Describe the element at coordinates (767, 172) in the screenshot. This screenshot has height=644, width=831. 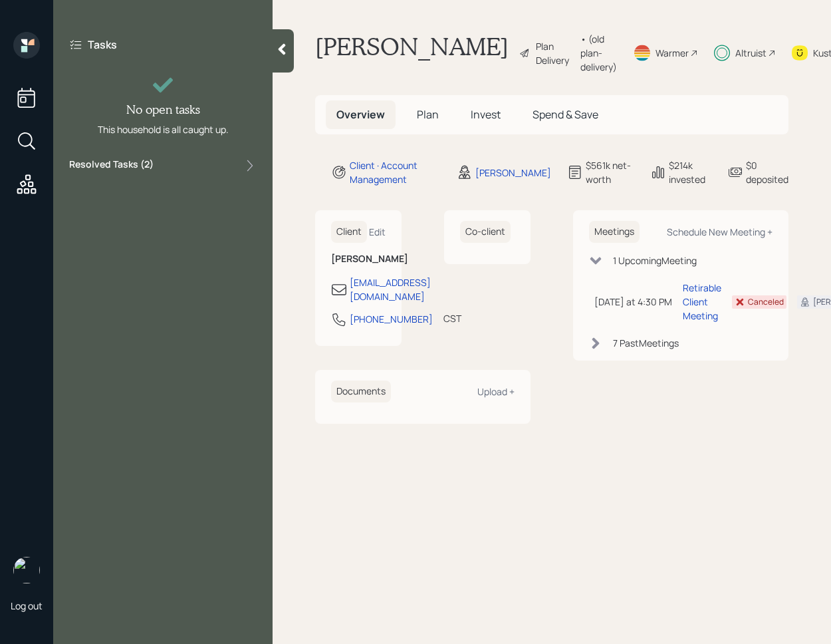
I see `div: $0 deposited` at that location.